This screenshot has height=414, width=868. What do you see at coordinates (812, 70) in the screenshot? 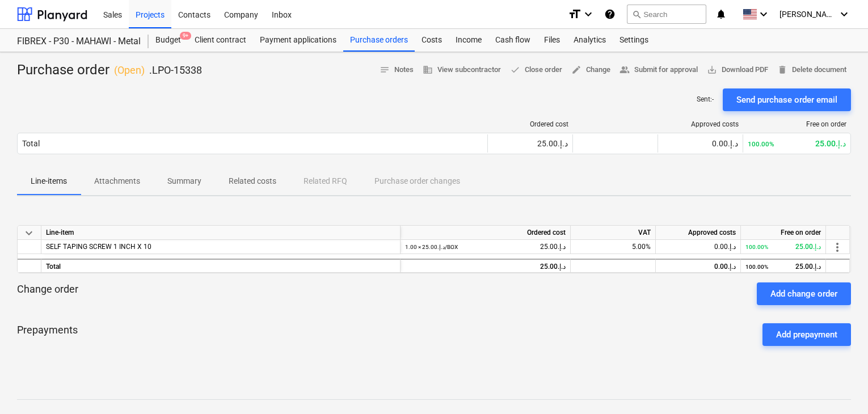
I see `span: Delete document` at bounding box center [812, 70].